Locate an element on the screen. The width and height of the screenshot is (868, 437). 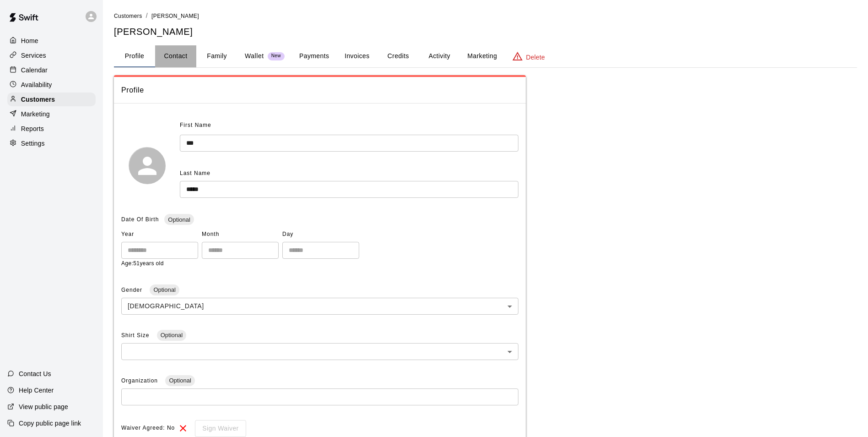
div: Availability is located at coordinates (51, 85).